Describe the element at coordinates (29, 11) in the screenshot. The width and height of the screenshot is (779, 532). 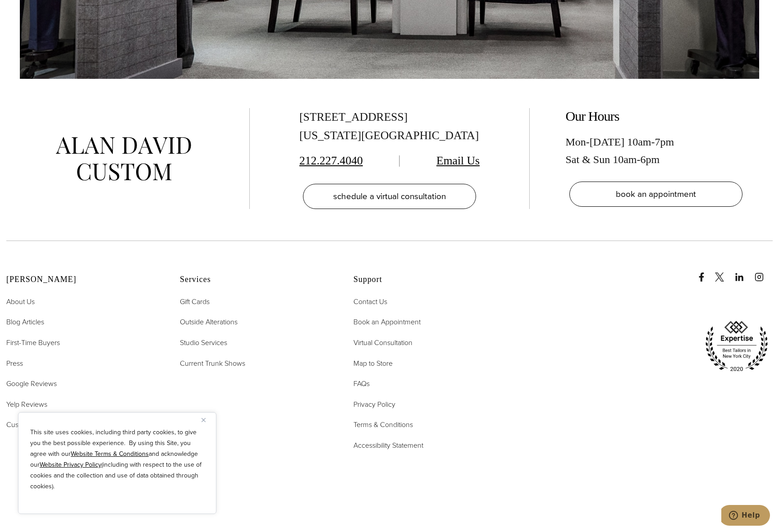
I see `span: Help` at that location.